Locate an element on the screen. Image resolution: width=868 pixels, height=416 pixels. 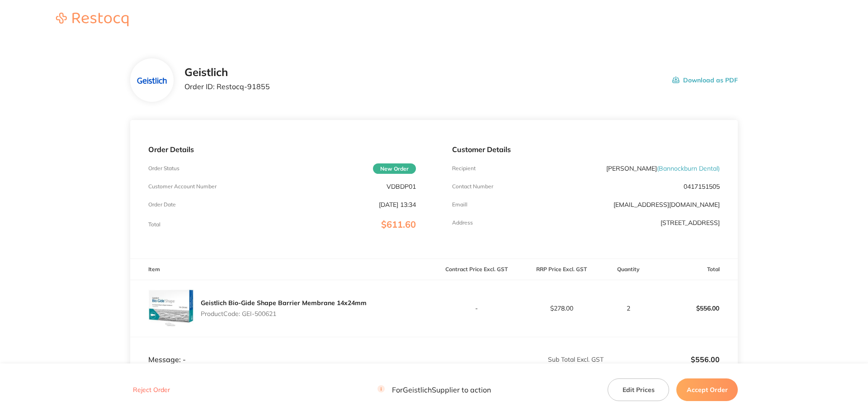
p: $278.00 is located at coordinates (562, 308).